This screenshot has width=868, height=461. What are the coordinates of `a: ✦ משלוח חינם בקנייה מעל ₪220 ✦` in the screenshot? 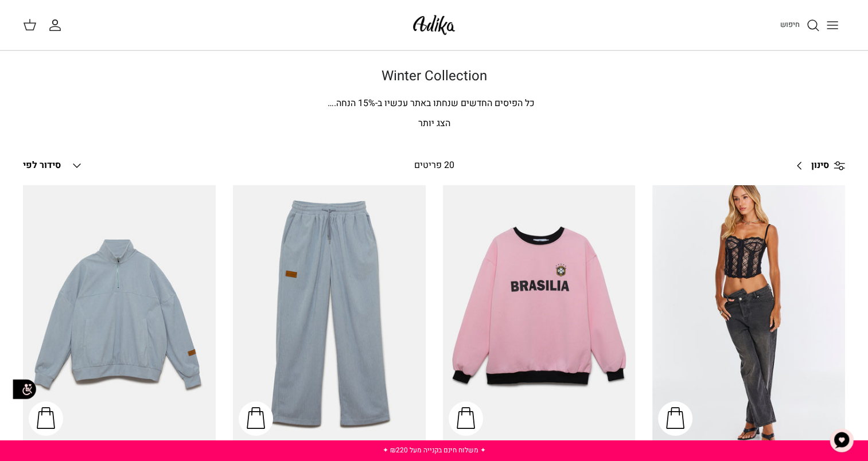 It's located at (434, 450).